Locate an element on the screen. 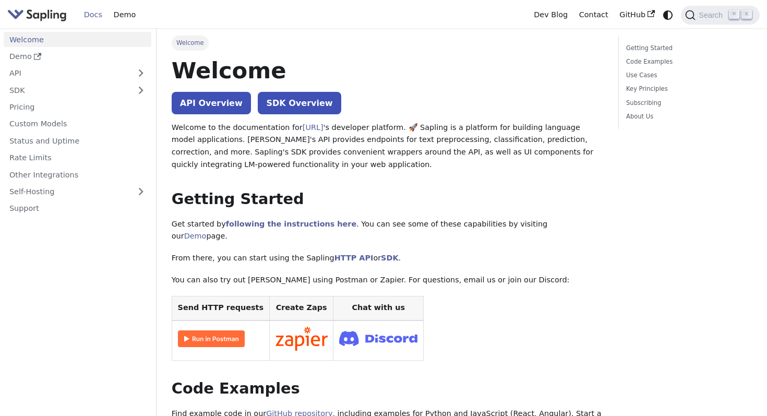 Image resolution: width=767 pixels, height=416 pixels. button: Search (Command+K) is located at coordinates (720, 15).